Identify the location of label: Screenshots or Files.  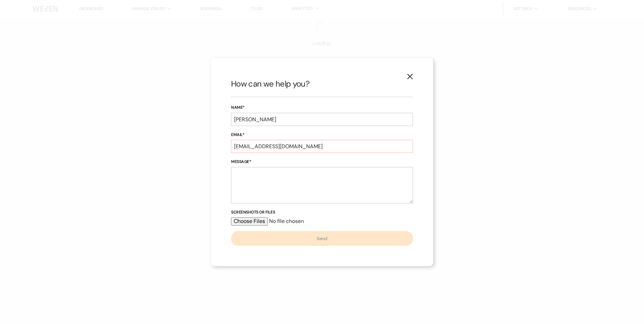
(322, 212).